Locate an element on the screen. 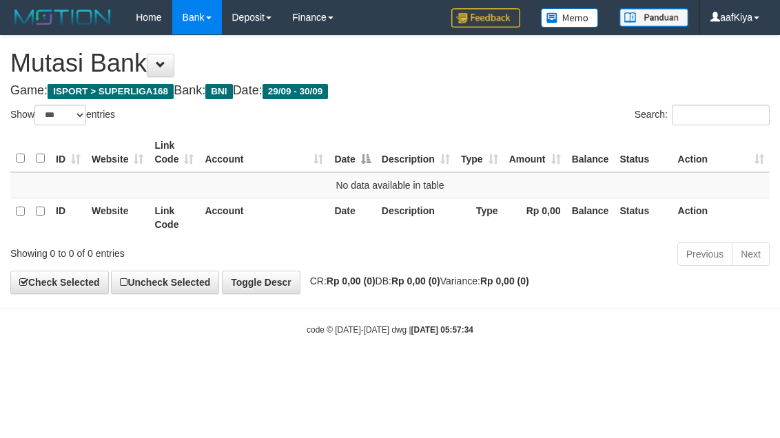 This screenshot has height=438, width=780. select: Showentries is located at coordinates (60, 115).